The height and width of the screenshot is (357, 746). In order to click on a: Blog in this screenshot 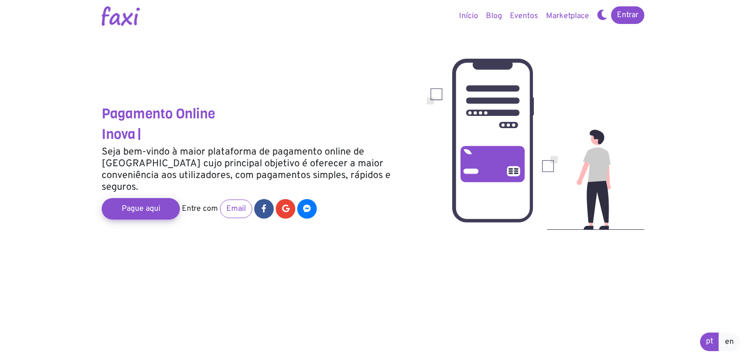, I will do `click(494, 16)`.